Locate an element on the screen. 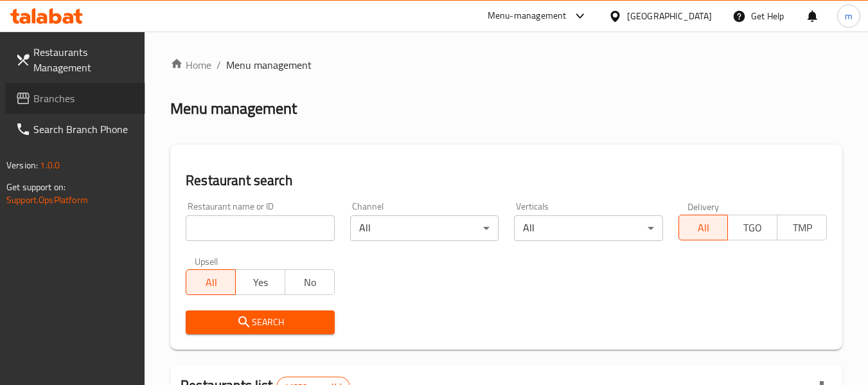 The height and width of the screenshot is (385, 868). label: Delivery is located at coordinates (703, 206).